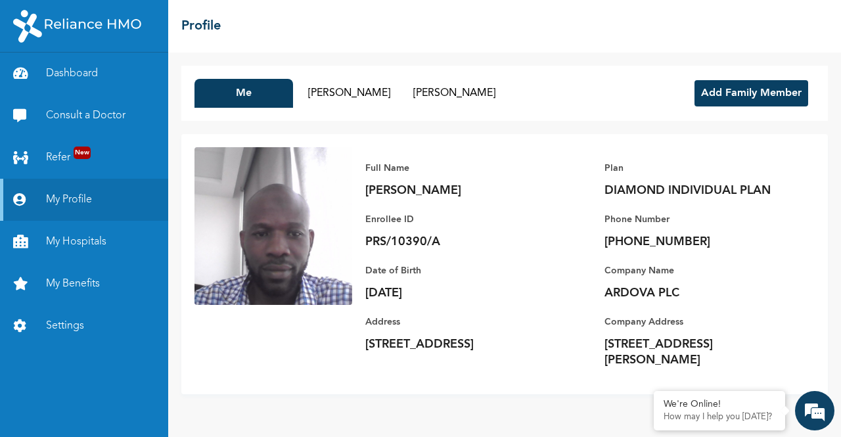 The image size is (841, 437). What do you see at coordinates (696, 271) in the screenshot?
I see `p: Company Name` at bounding box center [696, 271].